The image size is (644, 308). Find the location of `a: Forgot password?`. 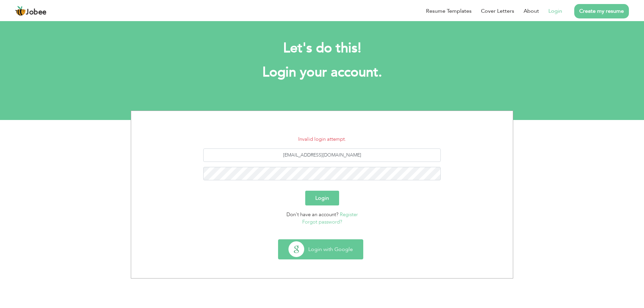

a: Forgot password? is located at coordinates (322, 222).